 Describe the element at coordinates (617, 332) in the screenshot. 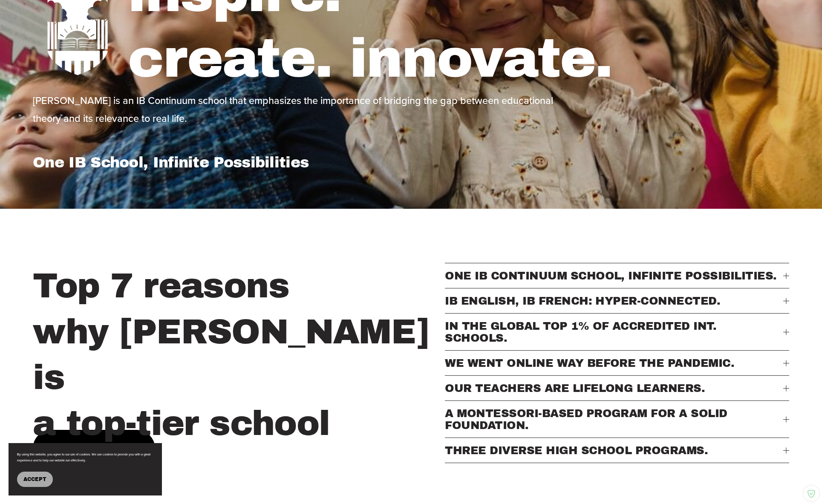

I see `button: IN THE GLOBAL TOP 1% OF ACCREDITED INT. SCHOOLS.` at that location.